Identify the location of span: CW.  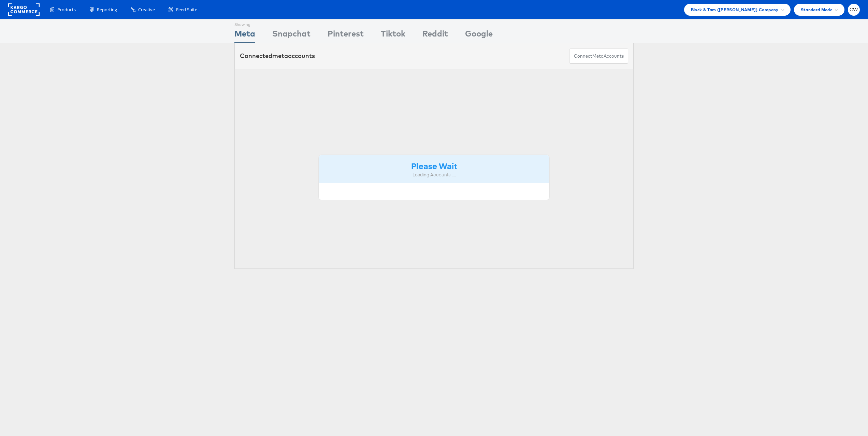
(854, 9).